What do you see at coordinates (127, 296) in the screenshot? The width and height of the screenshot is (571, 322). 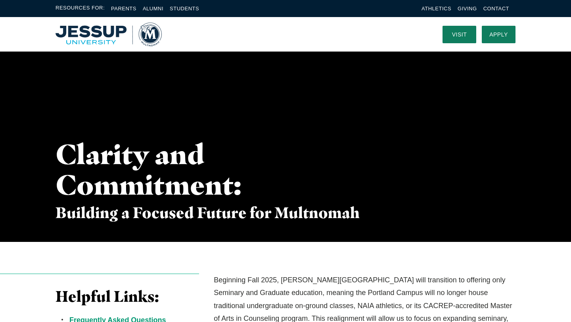 I see `h3: Helpful Links:` at bounding box center [127, 296].